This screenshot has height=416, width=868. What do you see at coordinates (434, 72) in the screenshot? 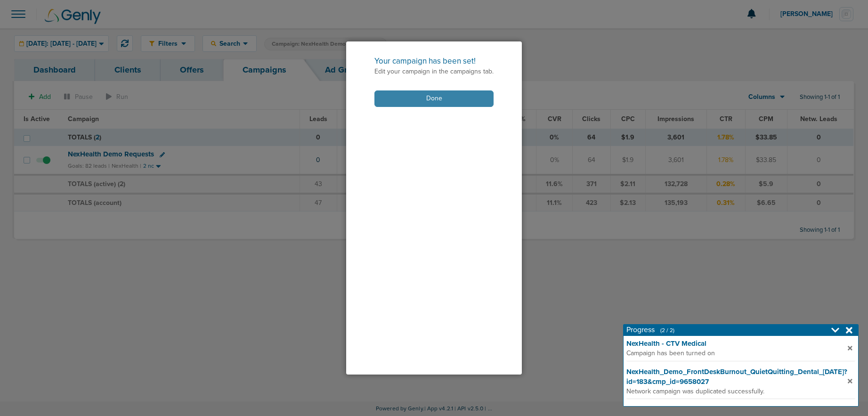
I see `span: Edit your campaign in the campaigns tab.` at bounding box center [434, 72].